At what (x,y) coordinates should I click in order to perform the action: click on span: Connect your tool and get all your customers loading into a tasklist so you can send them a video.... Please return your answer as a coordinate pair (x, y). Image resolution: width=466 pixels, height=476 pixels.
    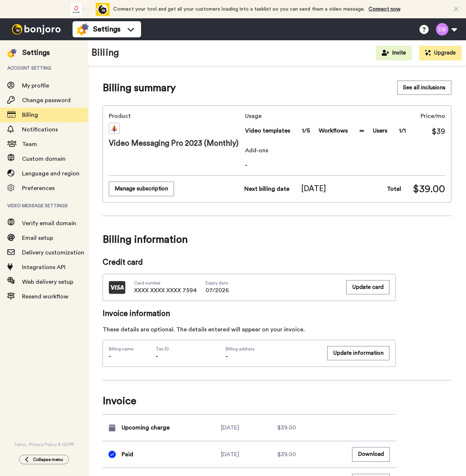
    Looking at the image, I should click on (239, 9).